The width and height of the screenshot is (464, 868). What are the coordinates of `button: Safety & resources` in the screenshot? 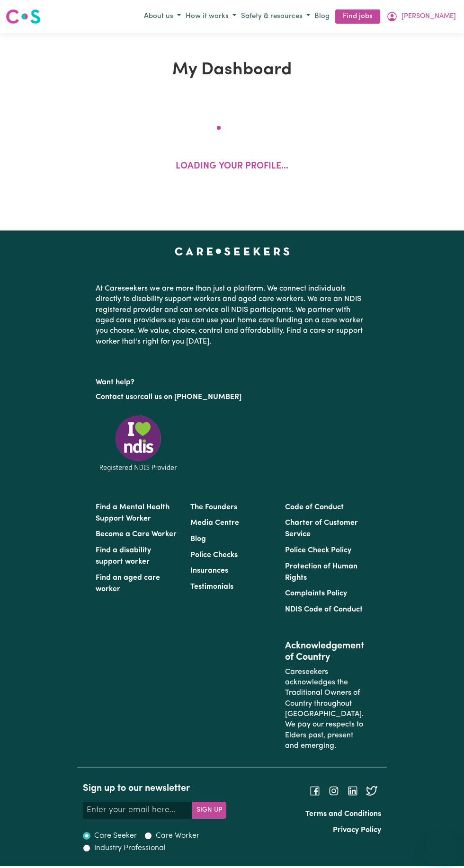 It's located at (276, 17).